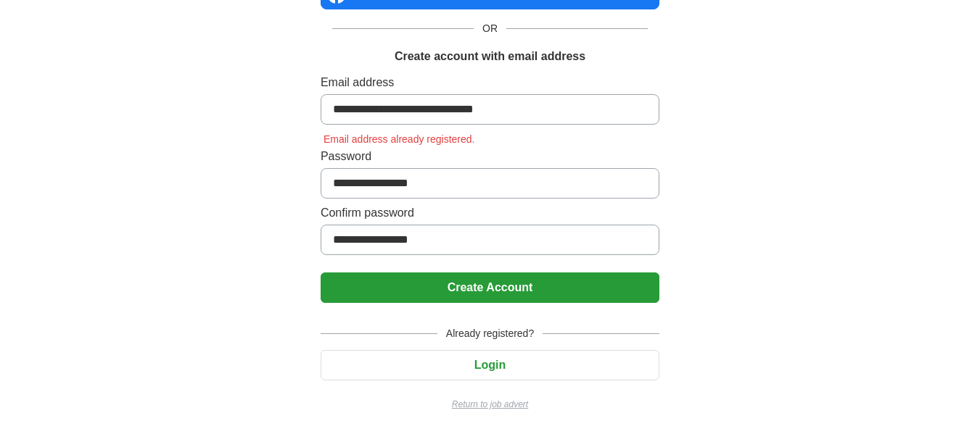 This screenshot has width=980, height=434. Describe the element at coordinates (490, 83) in the screenshot. I see `label: Email address` at that location.